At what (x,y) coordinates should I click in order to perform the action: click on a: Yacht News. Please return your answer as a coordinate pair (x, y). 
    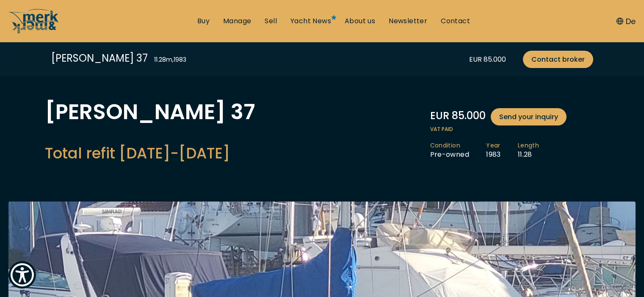
    Looking at the image, I should click on (311, 21).